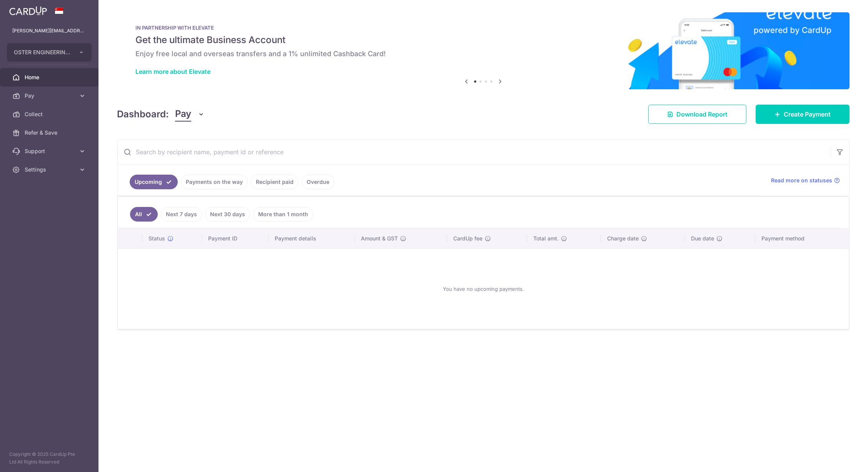 This screenshot has width=868, height=472. Describe the element at coordinates (807, 115) in the screenshot. I see `span: Create Payment` at that location.